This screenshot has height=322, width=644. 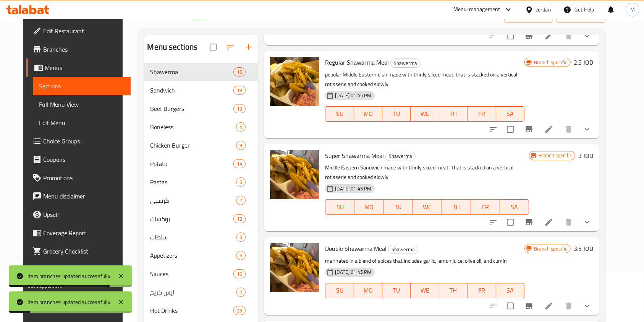 I want to click on div: Beef Burgers, so click(x=191, y=109).